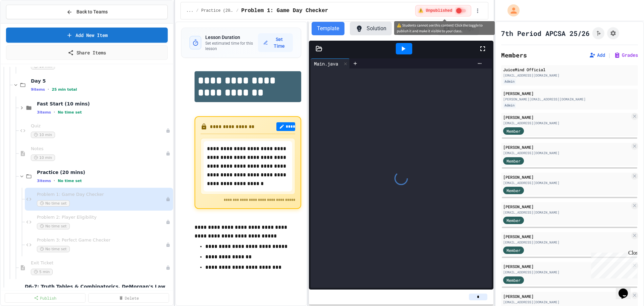 The height and width of the screenshot is (306, 644). Describe the element at coordinates (102, 81) in the screenshot. I see `span: Day 5` at that location.